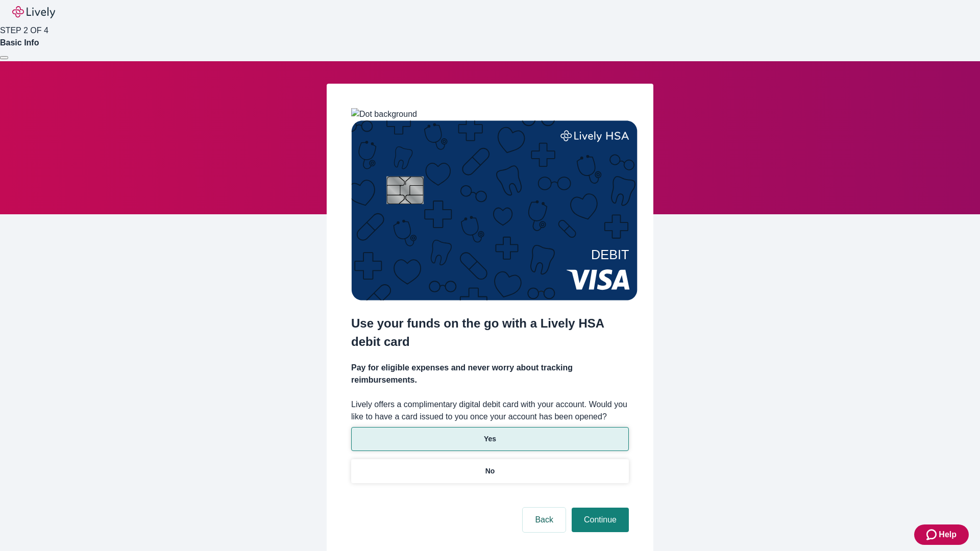 The image size is (980, 551). What do you see at coordinates (932, 535) in the screenshot?
I see `svg: Zendesk support icon` at bounding box center [932, 535].